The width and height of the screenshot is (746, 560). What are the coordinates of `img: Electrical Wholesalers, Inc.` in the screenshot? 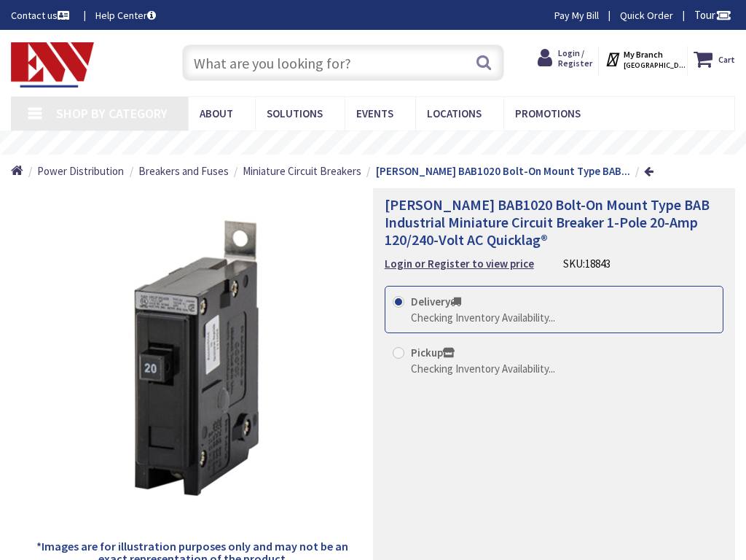 It's located at (53, 65).